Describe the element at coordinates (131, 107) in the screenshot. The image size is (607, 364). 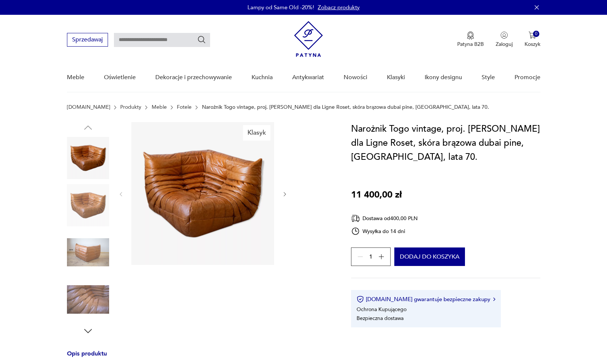
I see `a: Produkty` at that location.